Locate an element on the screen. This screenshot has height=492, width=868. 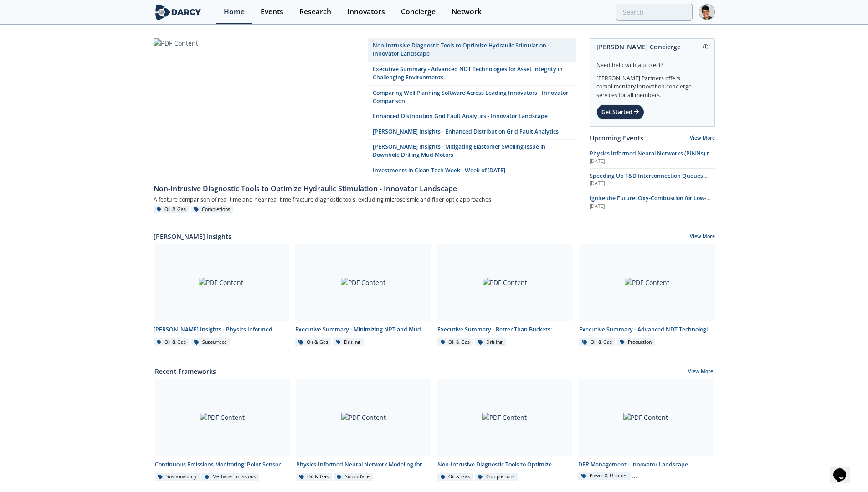
a: Enhanced Distribution Grid Fault Analytics - Innovator Landscape is located at coordinates (472, 116).